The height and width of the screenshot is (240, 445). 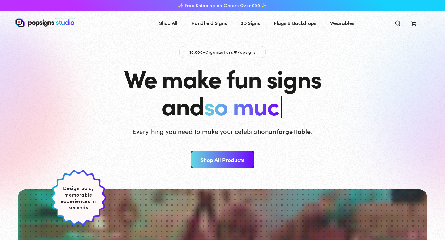 I want to click on p: Everything you need to make your celebration ., so click(x=222, y=131).